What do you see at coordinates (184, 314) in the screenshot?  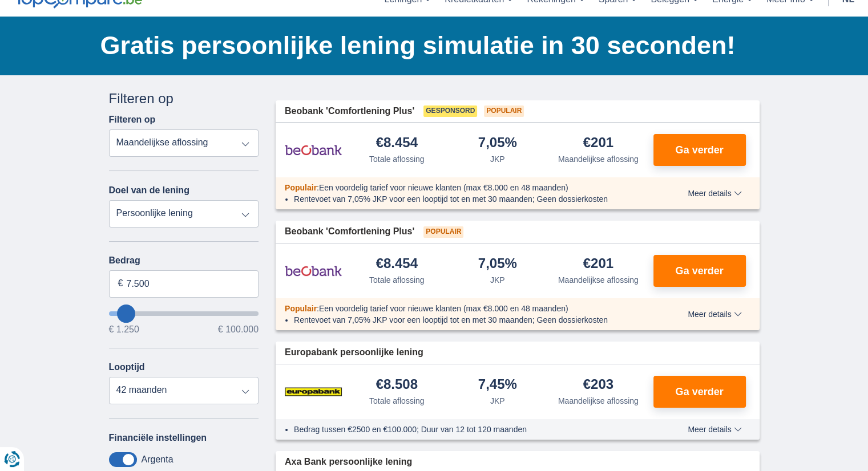 I see `input: wantToBorrow` at bounding box center [184, 314].